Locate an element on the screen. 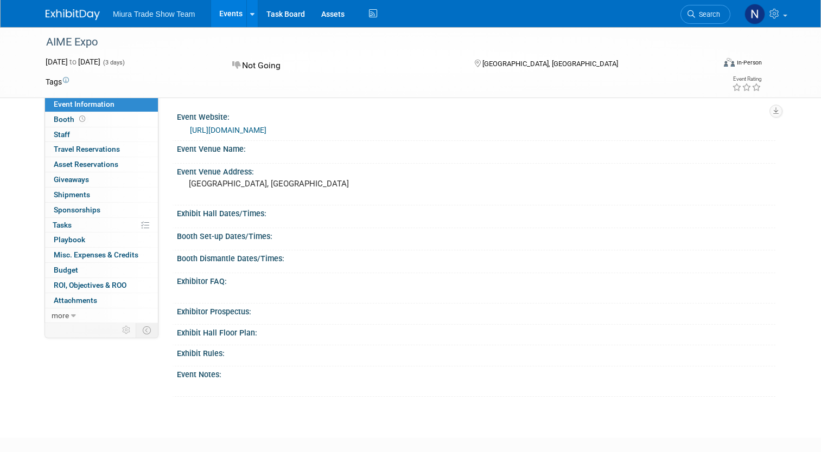 The height and width of the screenshot is (452, 821). div: Exhibitor FAQ: is located at coordinates (476, 280).